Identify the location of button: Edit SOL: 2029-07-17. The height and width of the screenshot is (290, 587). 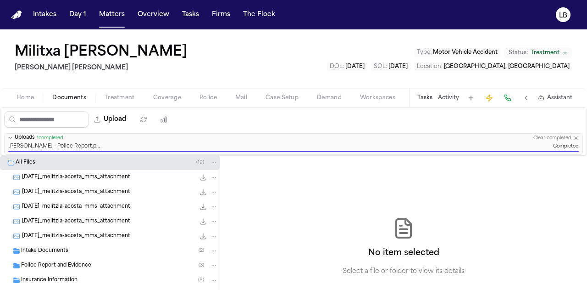
(391, 67).